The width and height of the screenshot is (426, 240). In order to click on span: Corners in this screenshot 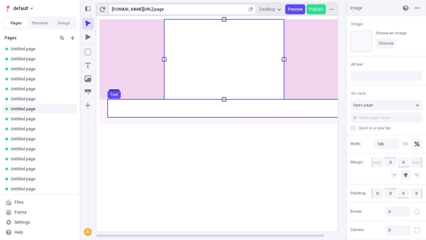, I will do `click(357, 230)`.